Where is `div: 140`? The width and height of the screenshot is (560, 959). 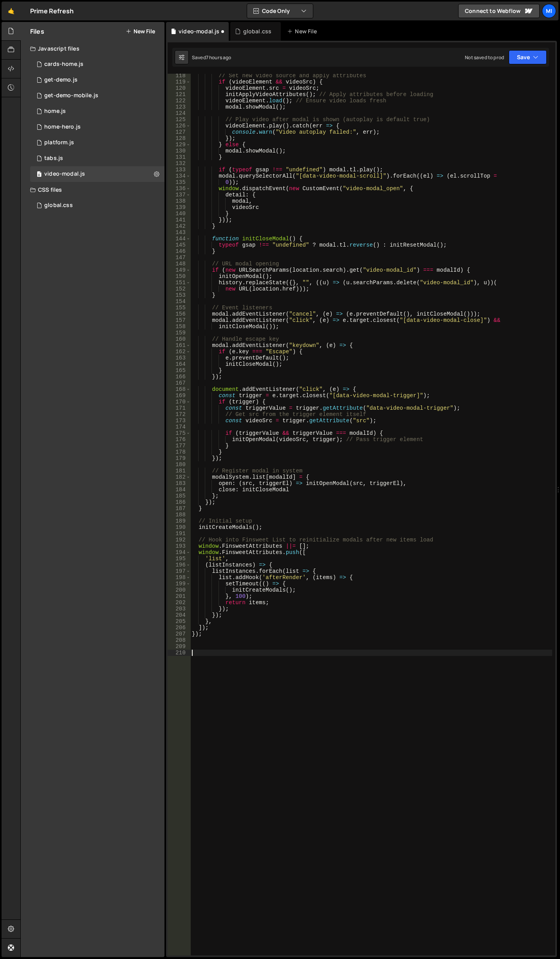 div: 140 is located at coordinates (179, 214).